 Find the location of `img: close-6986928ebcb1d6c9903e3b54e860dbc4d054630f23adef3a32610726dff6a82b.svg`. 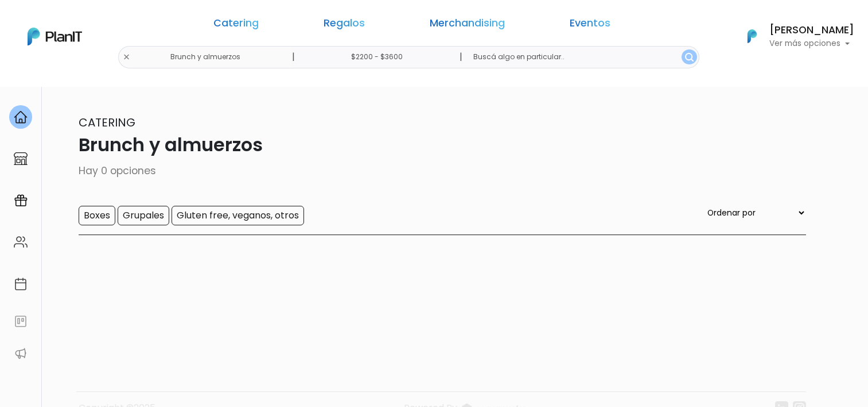

img: close-6986928ebcb1d6c9903e3b54e860dbc4d054630f23adef3a32610726dff6a82b.svg is located at coordinates (126, 57).